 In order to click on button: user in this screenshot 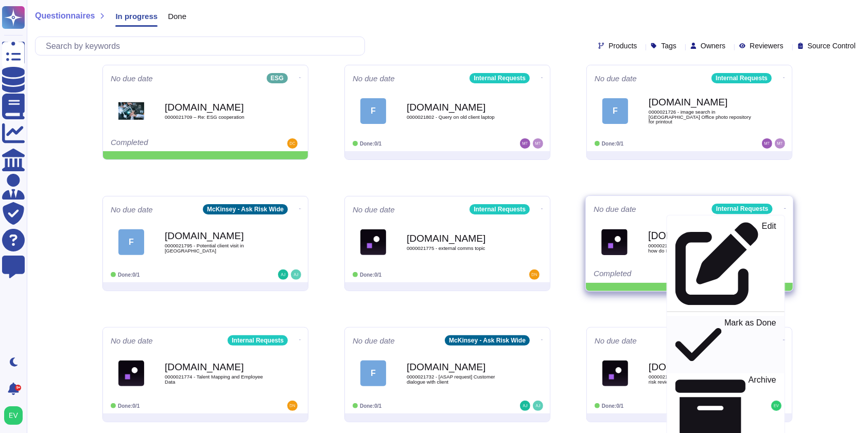, I will do `click(16, 415)`.